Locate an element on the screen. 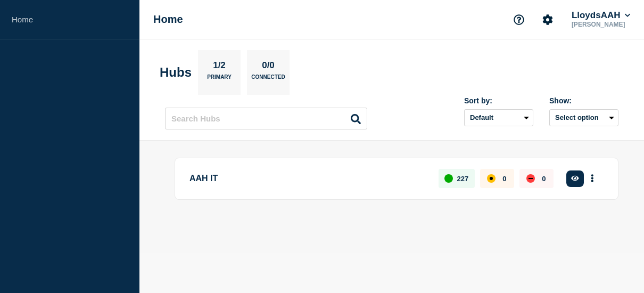 The image size is (644, 293). p: 227 is located at coordinates (463, 178).